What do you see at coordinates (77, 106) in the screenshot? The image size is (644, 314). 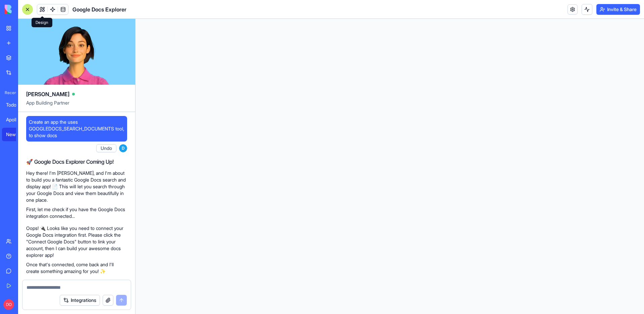 I see `span: App Building Partner` at bounding box center [77, 106].